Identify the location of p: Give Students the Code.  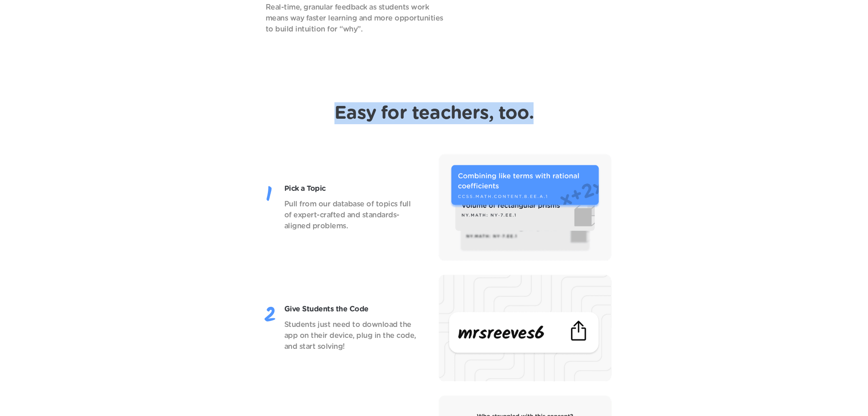
(351, 309).